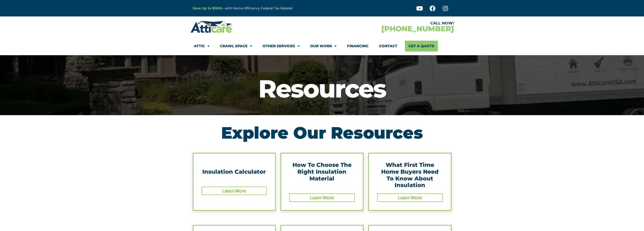 The height and width of the screenshot is (231, 644). Describe the element at coordinates (269, 8) in the screenshot. I see `p: – with Home Efficiency Federal Tax Rebate!` at that location.